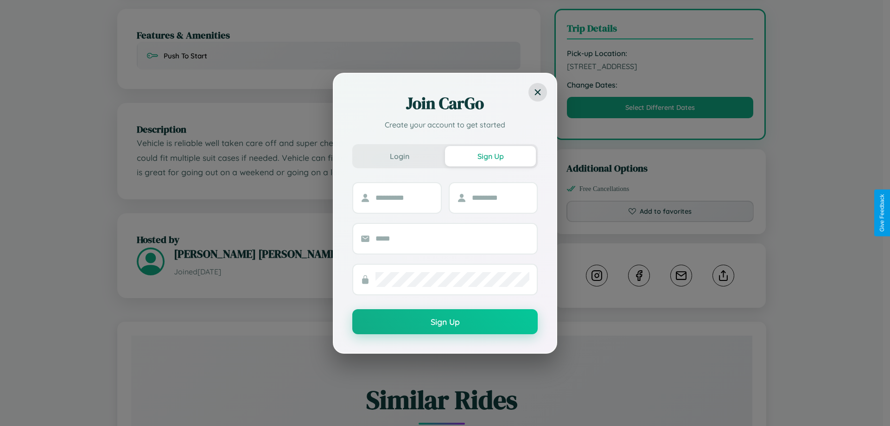  I want to click on button: Login, so click(400, 156).